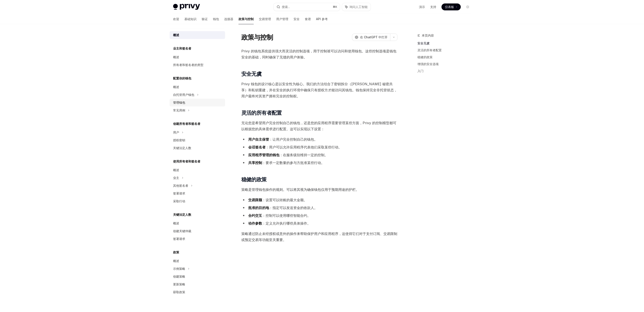  I want to click on button: 在 ChatGPT 中打开, so click(371, 37).